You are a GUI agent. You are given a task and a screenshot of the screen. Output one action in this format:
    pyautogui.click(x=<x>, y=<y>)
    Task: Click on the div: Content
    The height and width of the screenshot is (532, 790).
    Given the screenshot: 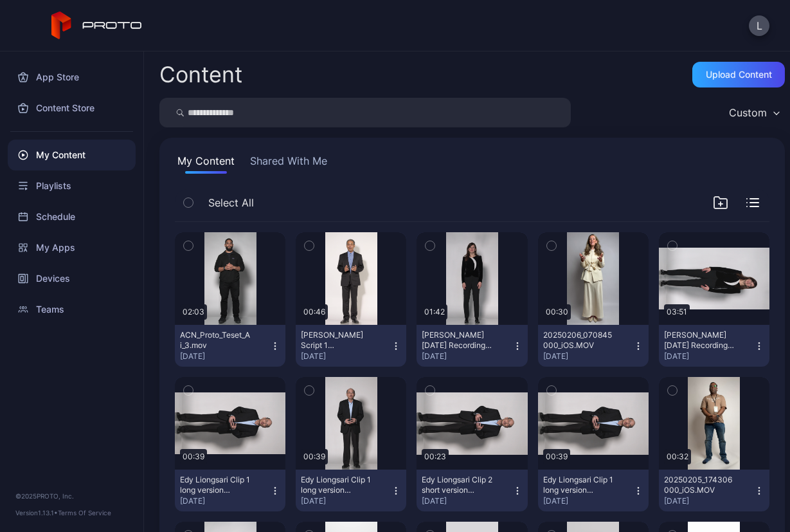 What is the action you would take?
    pyautogui.click(x=201, y=75)
    